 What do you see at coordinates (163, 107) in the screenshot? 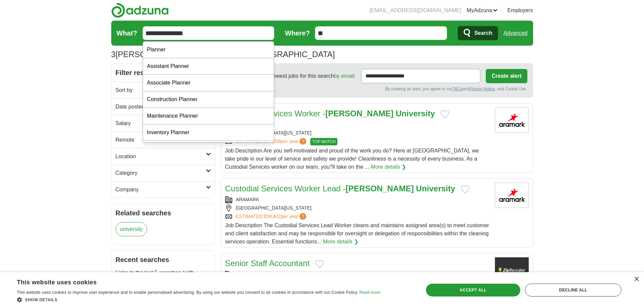
I see `a: Date posted` at bounding box center [163, 107].